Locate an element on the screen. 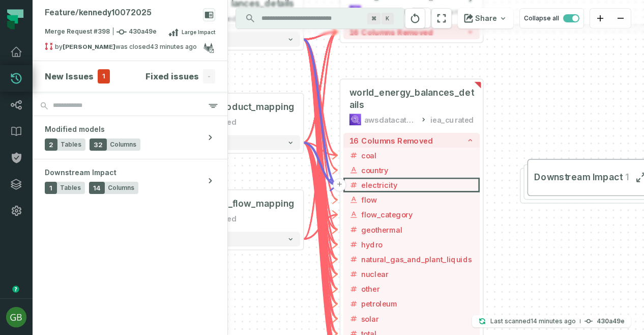 This screenshot has width=644, height=335. button: New Issues1Fixed issues- is located at coordinates (130, 76).